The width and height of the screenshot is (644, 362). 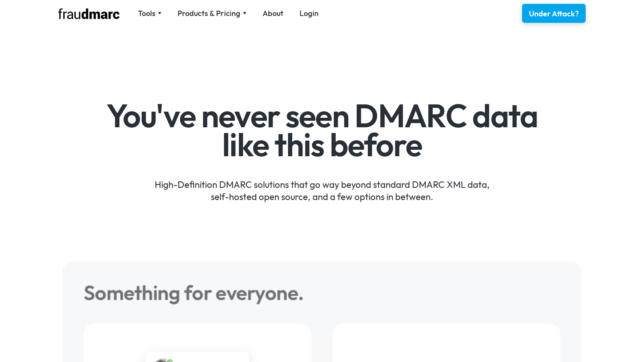 I want to click on a: Under Attack?, so click(x=554, y=13).